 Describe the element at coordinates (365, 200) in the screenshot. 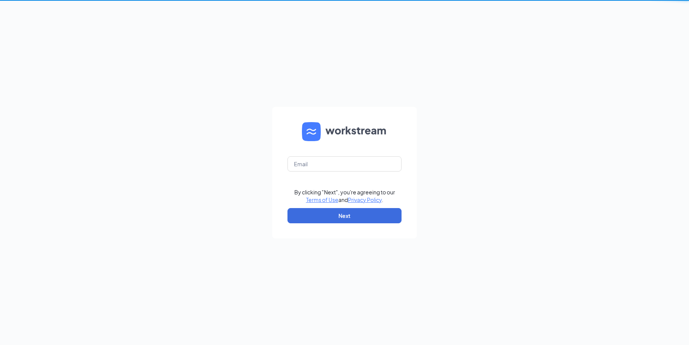

I see `a: Privacy Policy` at that location.